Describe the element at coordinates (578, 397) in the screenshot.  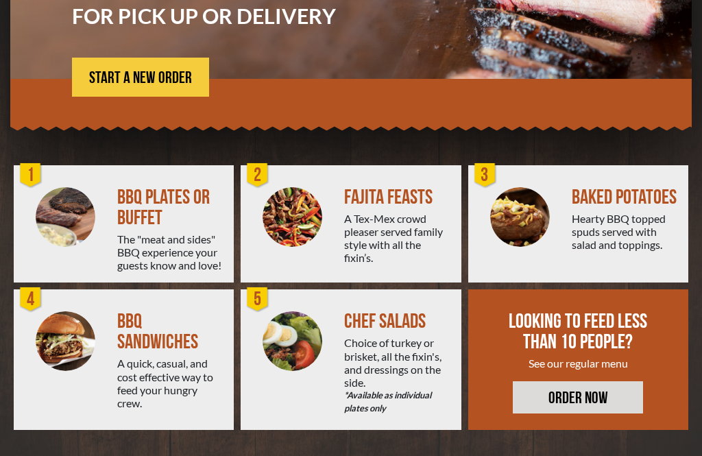
I see `a: ORDER NOW` at that location.